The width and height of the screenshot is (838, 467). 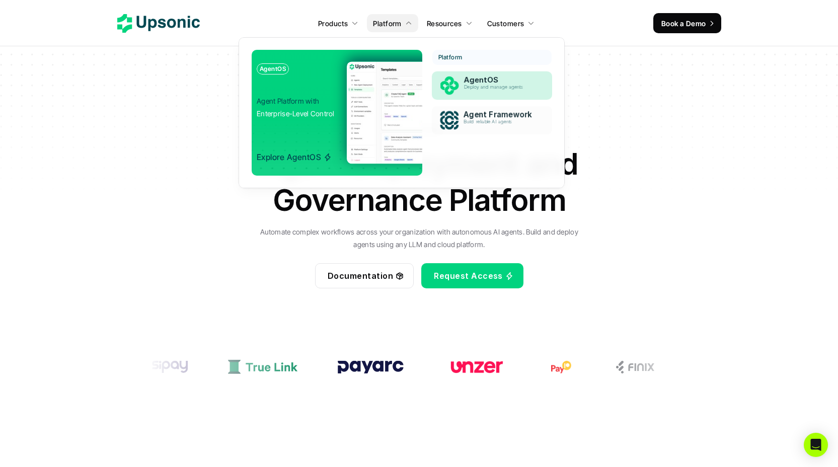 What do you see at coordinates (500, 87) in the screenshot?
I see `p: Deploy and manage agents` at bounding box center [500, 87].